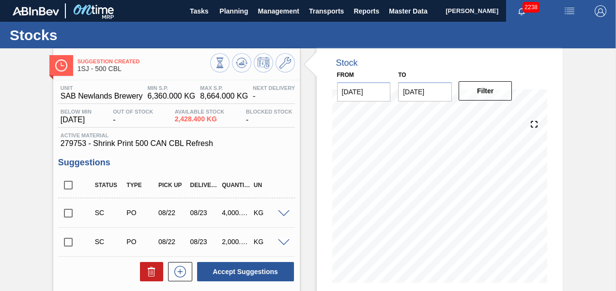 The width and height of the screenshot is (616, 291). I want to click on button: Go to Master Data / General, so click(285, 63).